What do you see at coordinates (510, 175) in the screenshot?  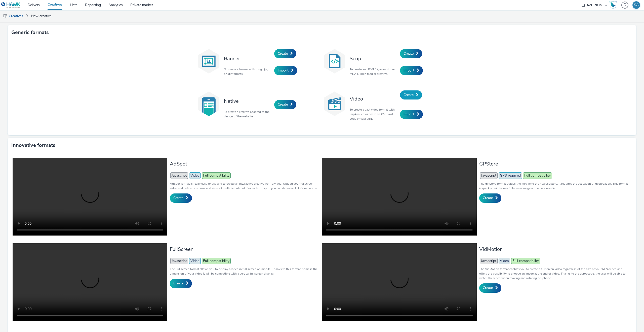 I see `span: GPS required` at bounding box center [510, 175].